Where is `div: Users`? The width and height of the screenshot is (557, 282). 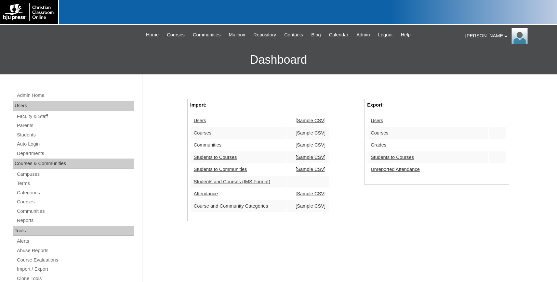
div: Users is located at coordinates (74, 106).